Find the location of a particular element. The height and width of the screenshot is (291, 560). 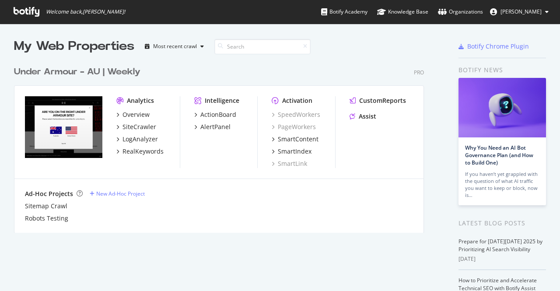

button: Most recent crawl is located at coordinates (174, 46).